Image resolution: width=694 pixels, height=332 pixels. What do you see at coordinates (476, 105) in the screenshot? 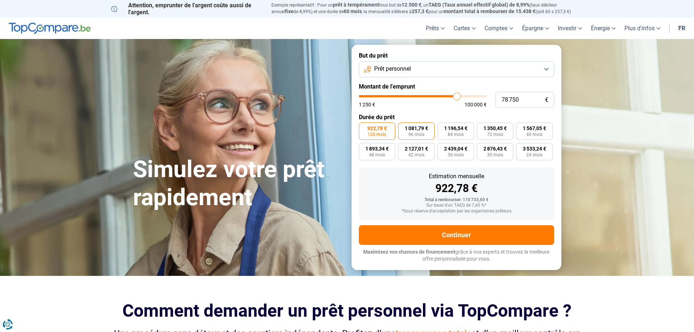
I see `span: 100 000 €` at bounding box center [476, 105].